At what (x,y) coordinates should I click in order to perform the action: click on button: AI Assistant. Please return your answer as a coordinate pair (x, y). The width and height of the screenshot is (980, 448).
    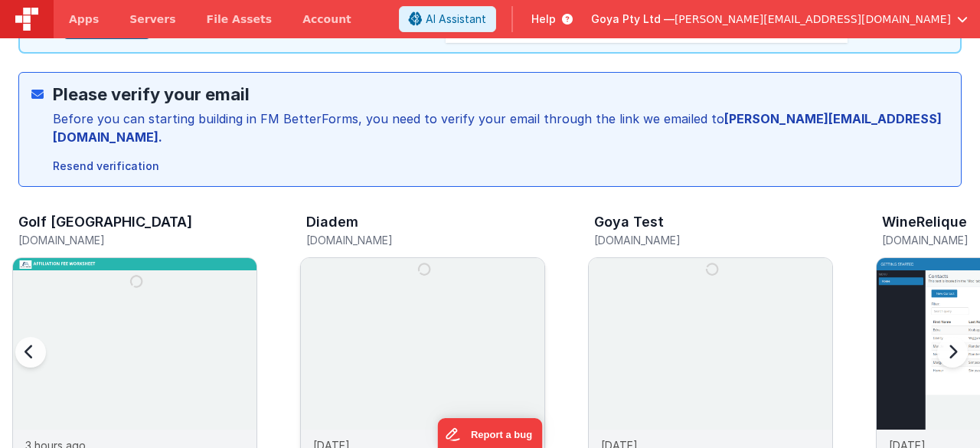
    Looking at the image, I should click on (448, 19).